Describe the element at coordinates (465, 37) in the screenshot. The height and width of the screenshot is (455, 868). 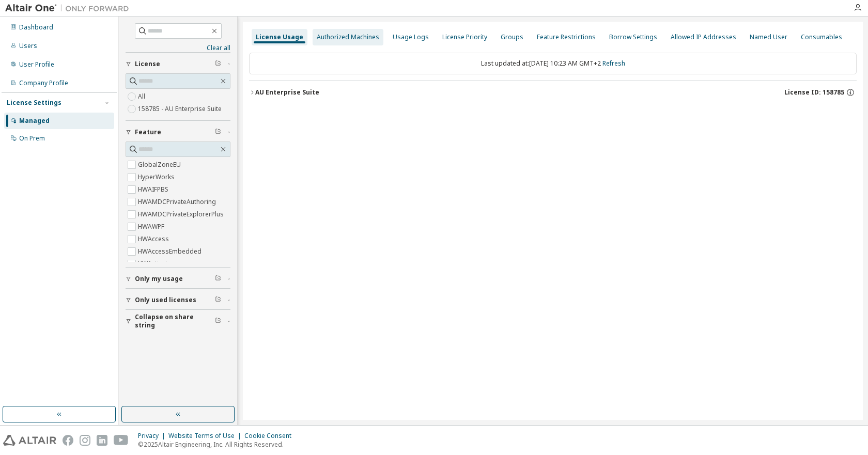
I see `div: License Priority` at that location.